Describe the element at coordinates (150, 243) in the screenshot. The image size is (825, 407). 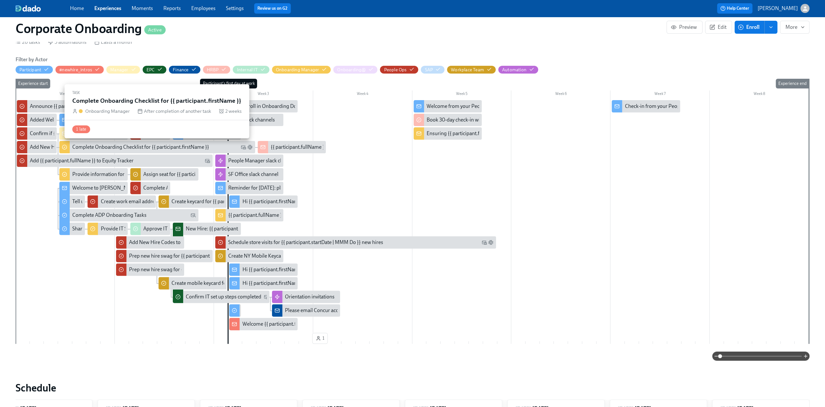
I see `div: Add New Hire Codes to Spreadsheet for {{ participant.fullName }} ({{ participant.startDate | MM/D...` at that location.